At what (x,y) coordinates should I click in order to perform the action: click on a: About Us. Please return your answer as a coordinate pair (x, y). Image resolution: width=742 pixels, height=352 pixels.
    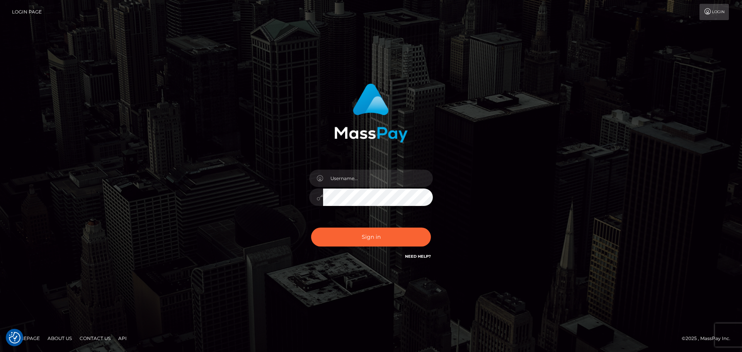
    Looking at the image, I should click on (60, 338).